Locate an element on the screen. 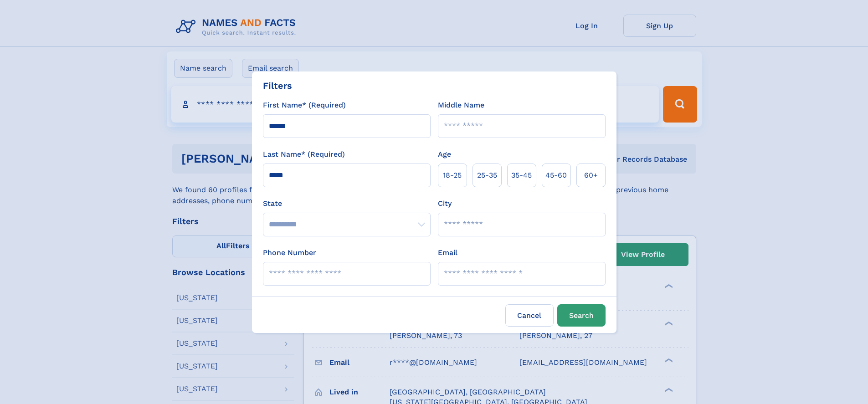  button: Search is located at coordinates (581, 315).